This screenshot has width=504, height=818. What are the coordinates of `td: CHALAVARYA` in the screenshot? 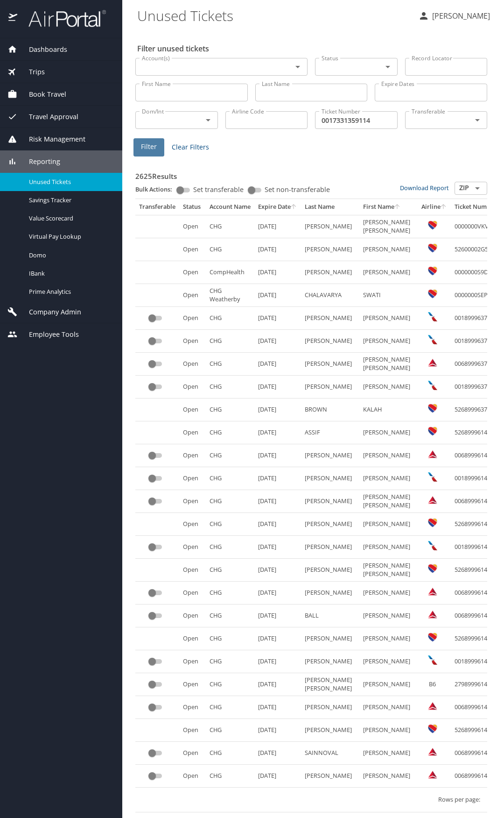 It's located at (330, 296).